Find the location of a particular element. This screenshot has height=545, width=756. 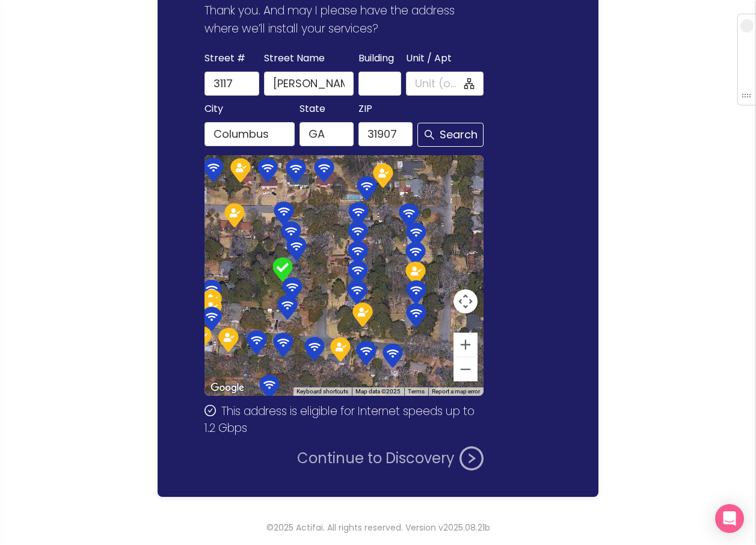

a: Terms (opens in new tab) is located at coordinates (416, 391).